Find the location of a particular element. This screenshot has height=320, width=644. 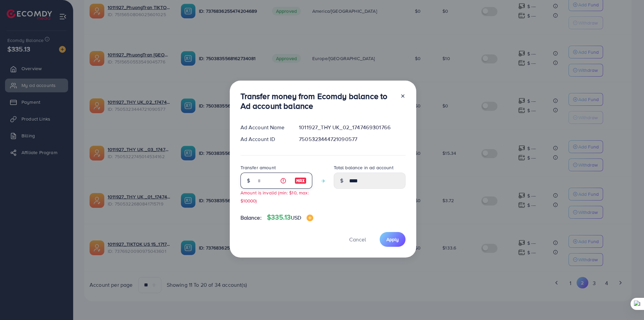

h4: $335.13 is located at coordinates (290, 217).